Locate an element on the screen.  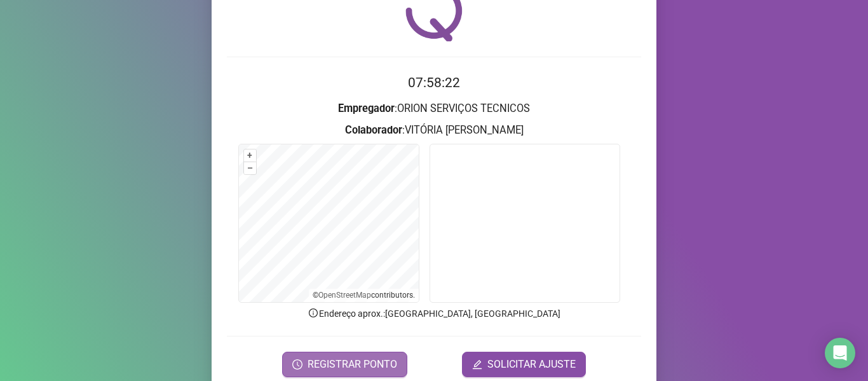
strong: Empregador is located at coordinates (366, 108).